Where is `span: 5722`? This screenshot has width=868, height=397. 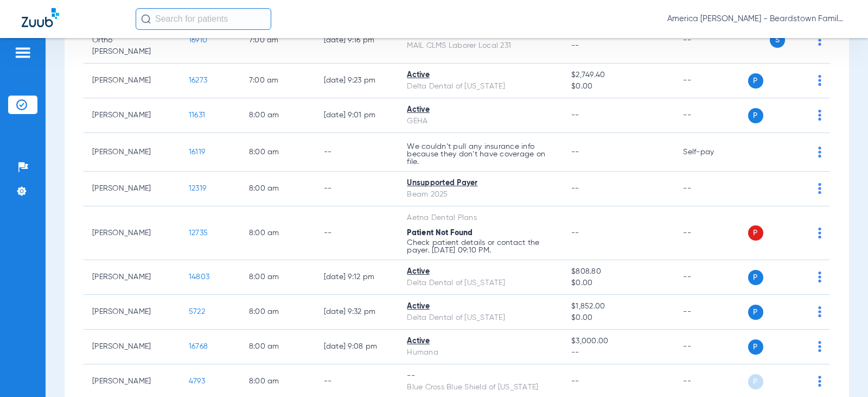 span: 5722 is located at coordinates (197, 312).